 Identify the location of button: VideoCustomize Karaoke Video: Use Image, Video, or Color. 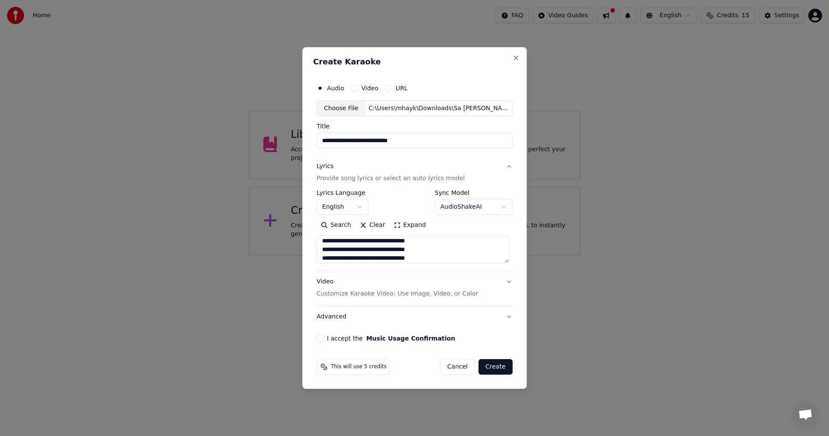
(414, 288).